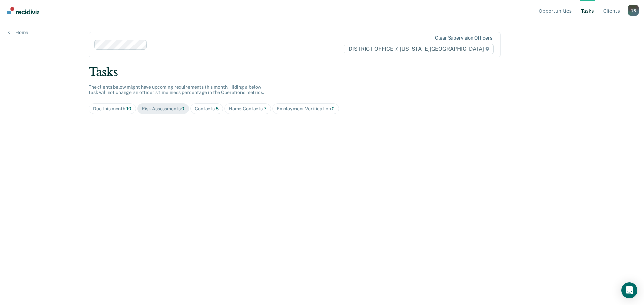  I want to click on div: N R, so click(633, 11).